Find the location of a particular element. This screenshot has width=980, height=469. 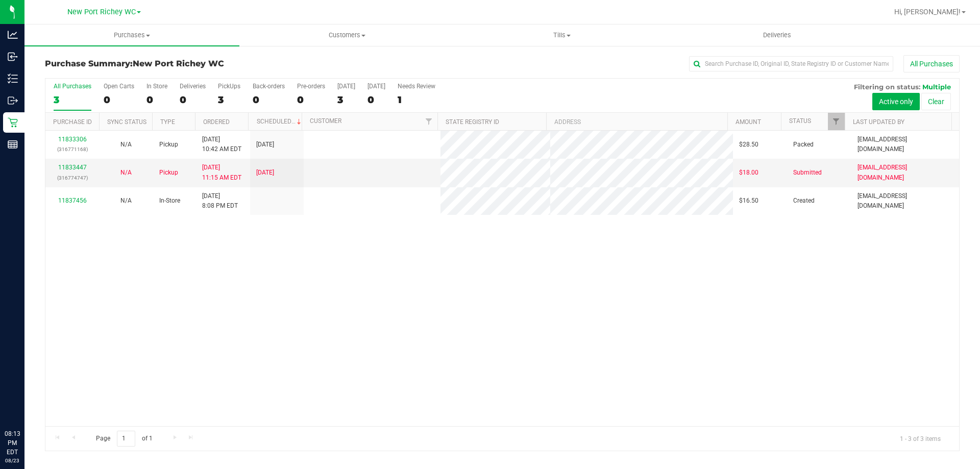

a: Scheduled is located at coordinates (279, 121).